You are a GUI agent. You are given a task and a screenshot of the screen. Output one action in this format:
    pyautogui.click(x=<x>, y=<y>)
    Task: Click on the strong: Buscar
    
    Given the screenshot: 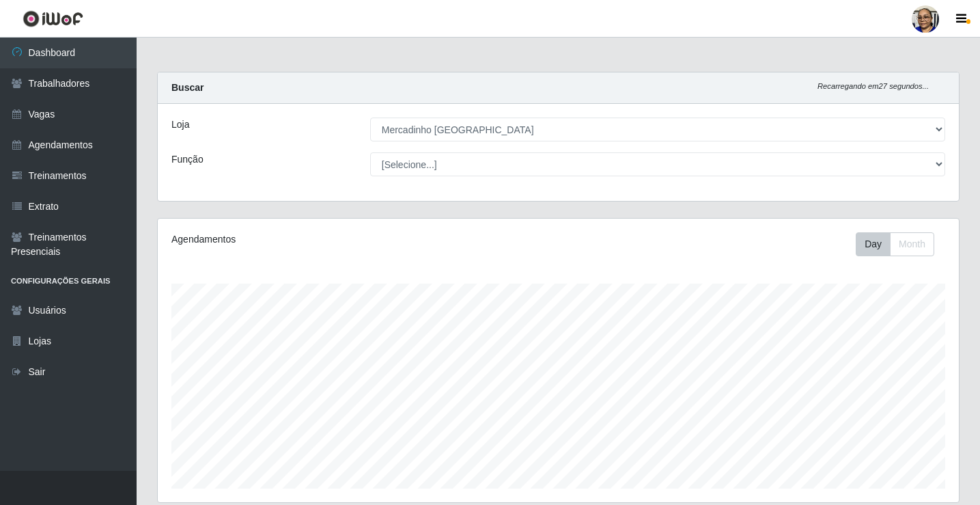 What is the action you would take?
    pyautogui.click(x=187, y=88)
    